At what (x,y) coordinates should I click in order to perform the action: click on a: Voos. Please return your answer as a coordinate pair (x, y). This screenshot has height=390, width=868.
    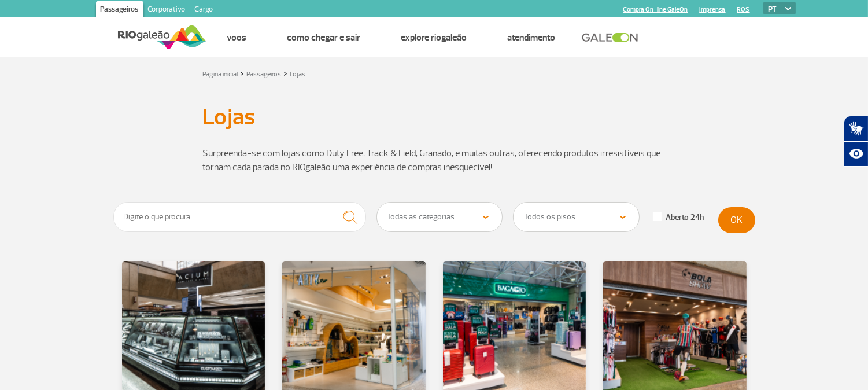
    Looking at the image, I should click on (237, 37).